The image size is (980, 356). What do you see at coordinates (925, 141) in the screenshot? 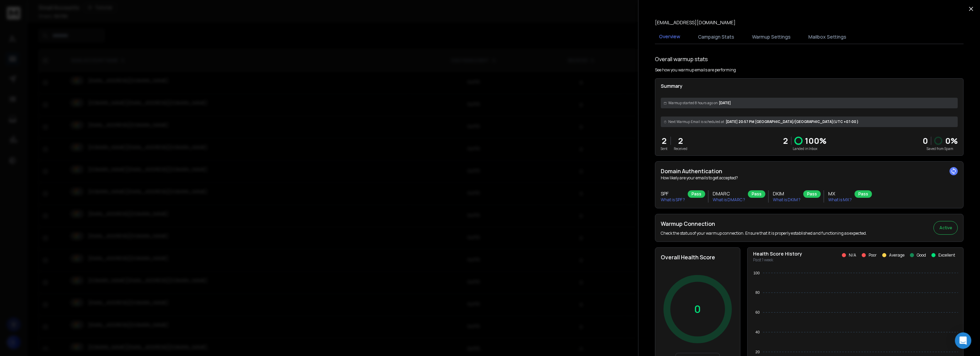
I see `strong: 0` at bounding box center [925, 141].